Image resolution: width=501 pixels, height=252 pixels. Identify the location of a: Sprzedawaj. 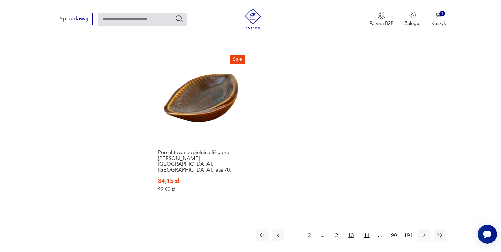
(74, 19).